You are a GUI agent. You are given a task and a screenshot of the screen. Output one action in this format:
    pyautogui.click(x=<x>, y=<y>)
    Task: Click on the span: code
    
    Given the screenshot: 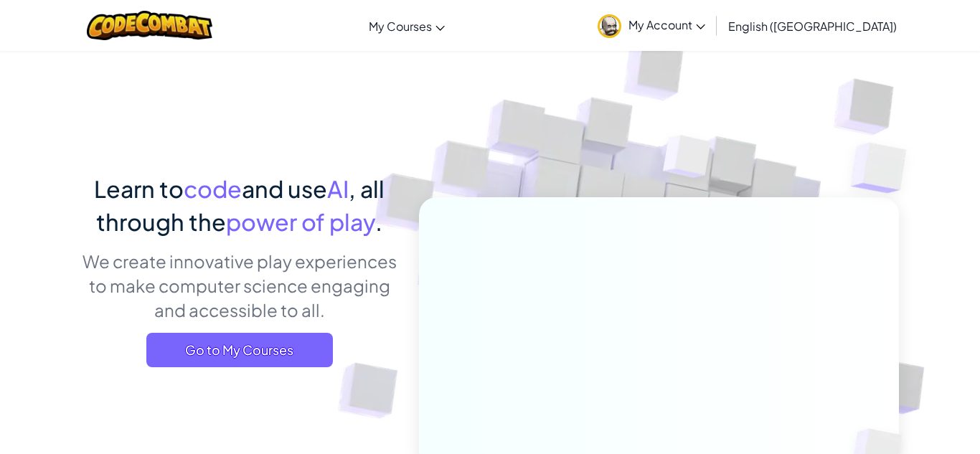 What is the action you would take?
    pyautogui.click(x=212, y=189)
    